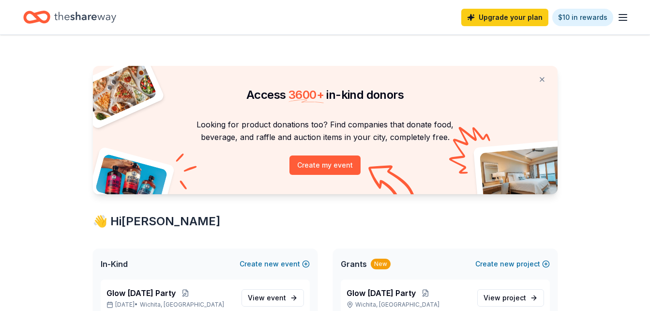 The height and width of the screenshot is (311, 650). I want to click on span: 3600 +, so click(306, 94).